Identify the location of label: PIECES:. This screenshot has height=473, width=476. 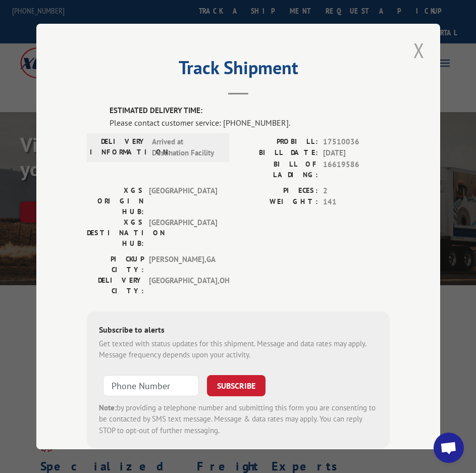
(278, 190).